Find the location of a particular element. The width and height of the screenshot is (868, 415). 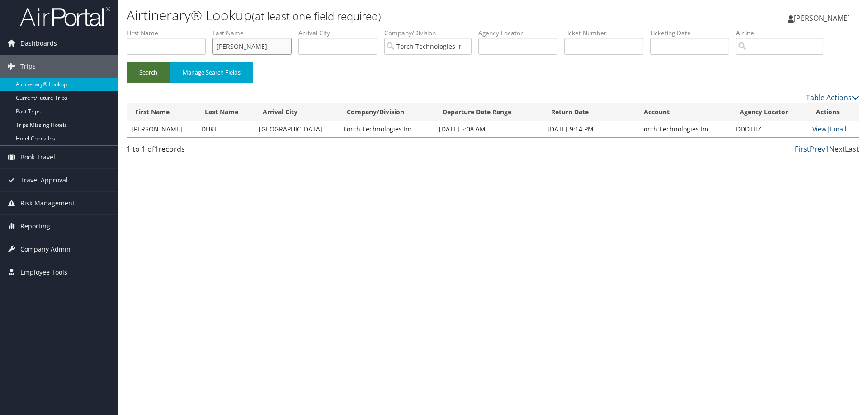

a: View is located at coordinates (819, 129).